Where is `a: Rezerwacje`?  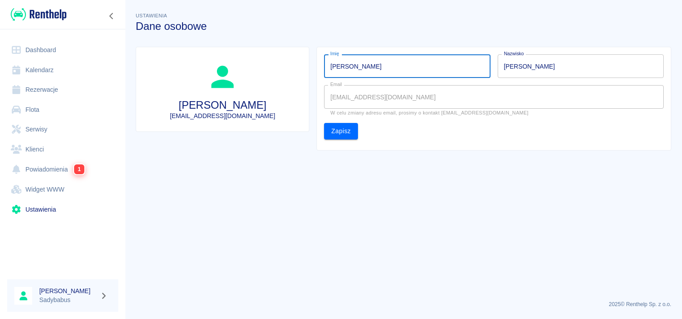
a: Rezerwacje is located at coordinates (62, 90).